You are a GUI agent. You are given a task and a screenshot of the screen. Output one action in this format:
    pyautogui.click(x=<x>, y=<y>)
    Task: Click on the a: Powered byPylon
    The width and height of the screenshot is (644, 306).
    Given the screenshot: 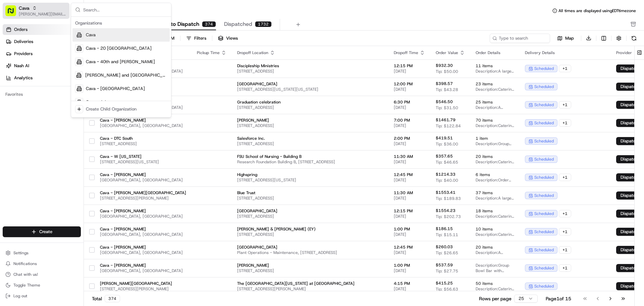 What is the action you would take?
    pyautogui.click(x=64, y=169)
    